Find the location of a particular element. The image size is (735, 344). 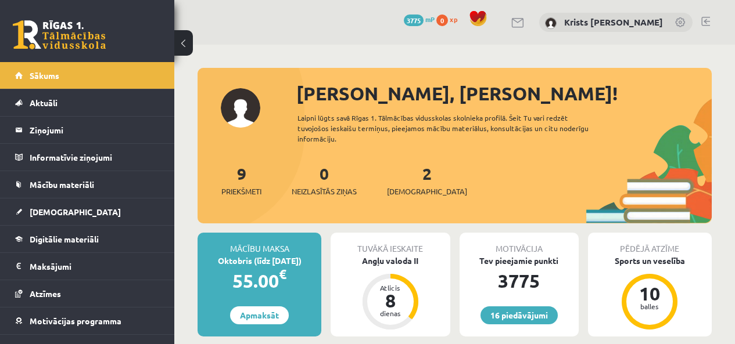

a: Angļu valoda II Atlicis 8 dienas is located at coordinates (390, 293).